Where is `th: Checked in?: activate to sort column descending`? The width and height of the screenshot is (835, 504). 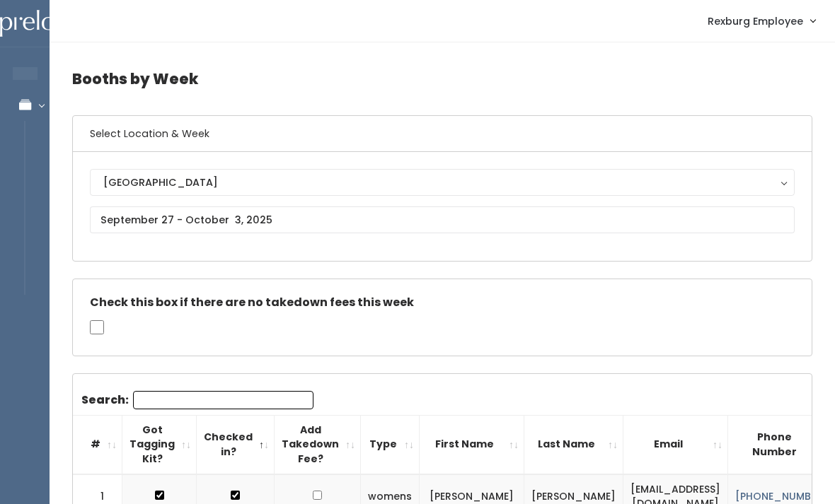 th: Checked in?: activate to sort column descending is located at coordinates (236, 444).